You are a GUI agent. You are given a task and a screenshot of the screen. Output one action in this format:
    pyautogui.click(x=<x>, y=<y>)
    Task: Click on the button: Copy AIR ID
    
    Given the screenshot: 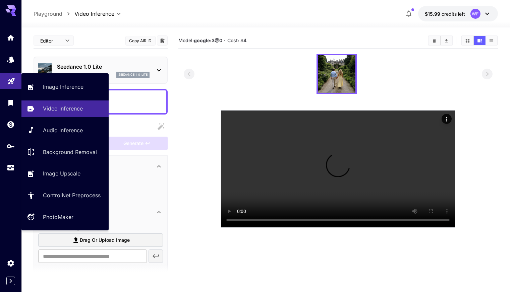 What is the action you would take?
    pyautogui.click(x=140, y=41)
    